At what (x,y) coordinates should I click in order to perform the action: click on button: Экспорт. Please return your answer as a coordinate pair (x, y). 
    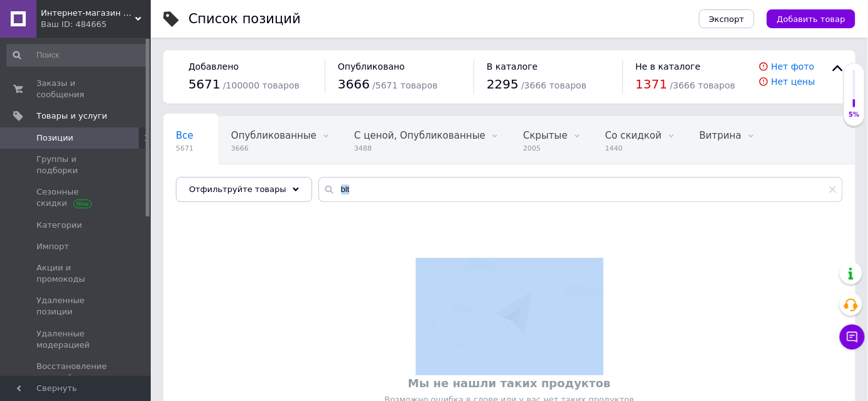
    Looking at the image, I should click on (727, 19).